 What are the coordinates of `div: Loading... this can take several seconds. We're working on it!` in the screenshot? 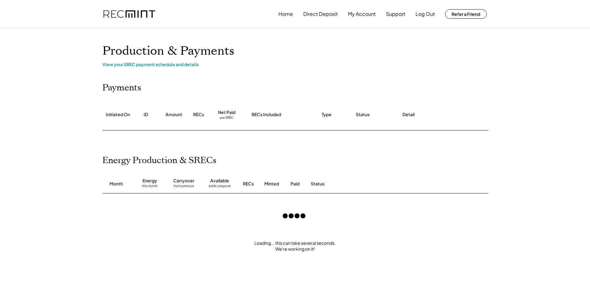 It's located at (295, 246).